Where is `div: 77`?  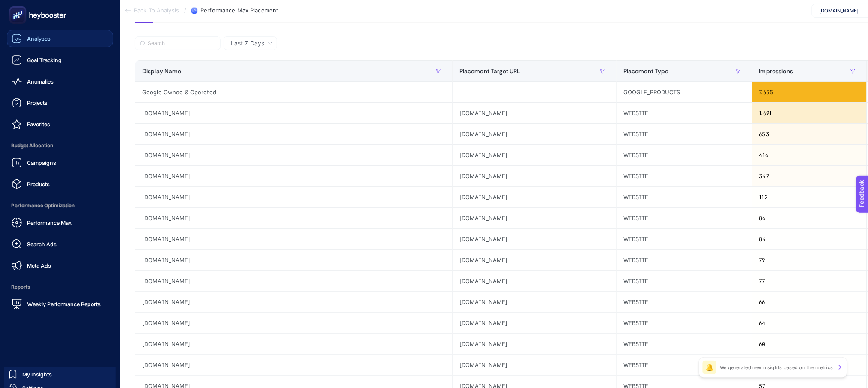 div: 77 is located at coordinates (809, 281).